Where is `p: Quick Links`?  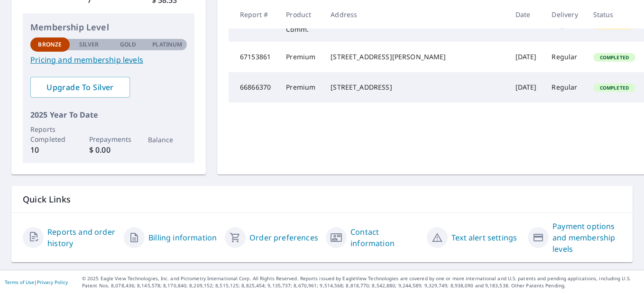
p: Quick Links is located at coordinates (322, 199).